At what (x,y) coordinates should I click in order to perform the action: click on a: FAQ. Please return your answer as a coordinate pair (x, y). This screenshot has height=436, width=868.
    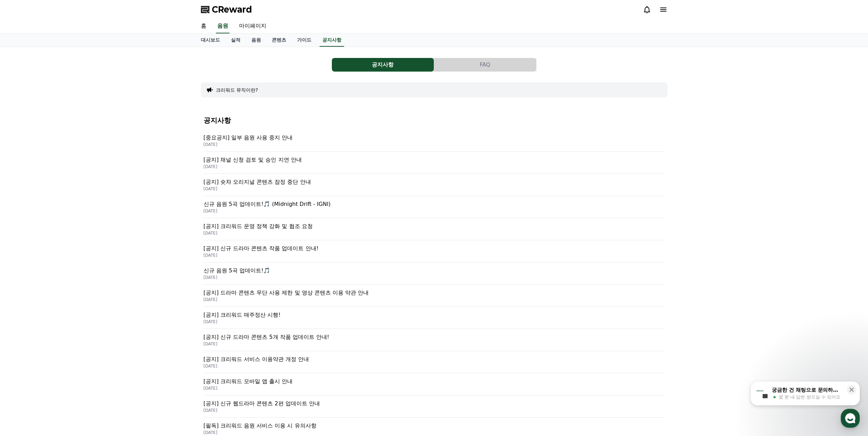
    Looking at the image, I should click on (485, 64).